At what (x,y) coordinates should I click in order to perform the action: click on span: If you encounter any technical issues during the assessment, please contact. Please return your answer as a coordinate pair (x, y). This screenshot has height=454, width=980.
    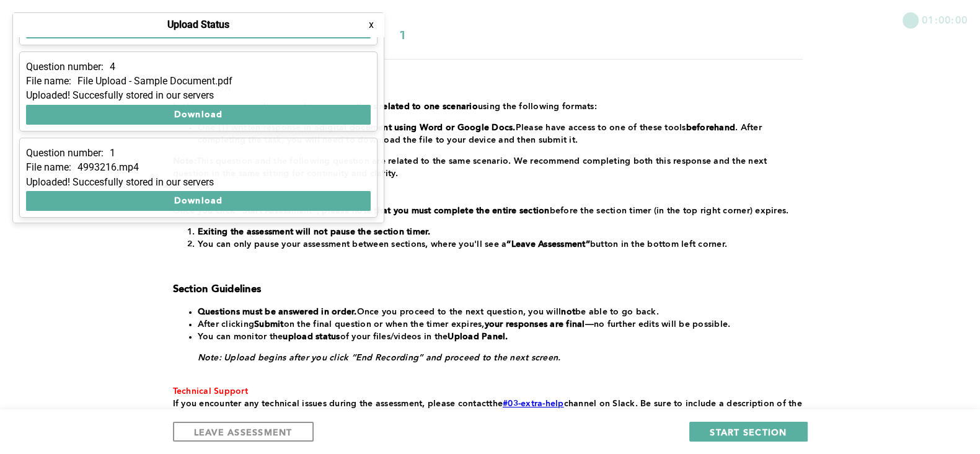
    Looking at the image, I should click on (331, 404).